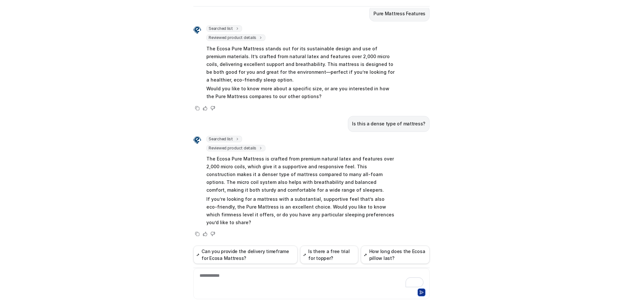  Describe the element at coordinates (301, 93) in the screenshot. I see `p: Would you like to know more about a specific size, or are you interested in how the Pure Mattress...` at that location.